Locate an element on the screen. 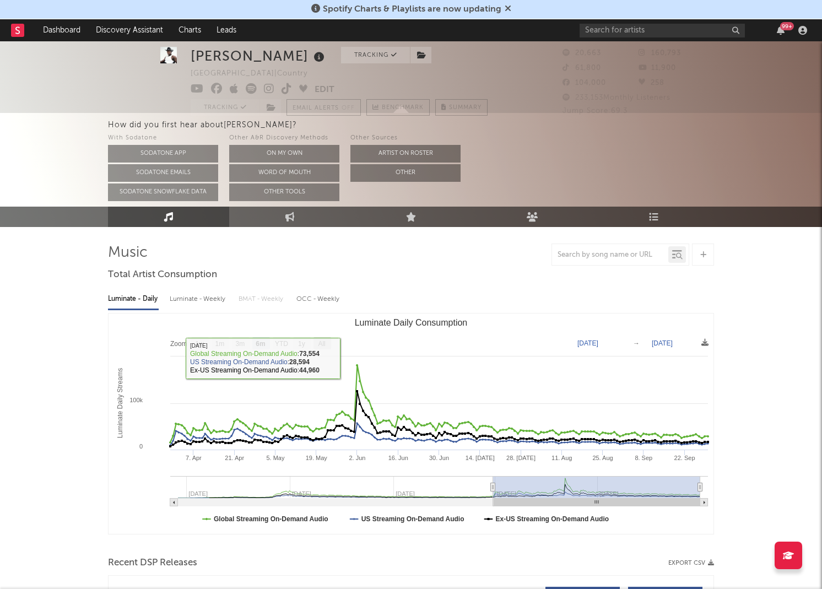  span: Summary is located at coordinates (465, 107).